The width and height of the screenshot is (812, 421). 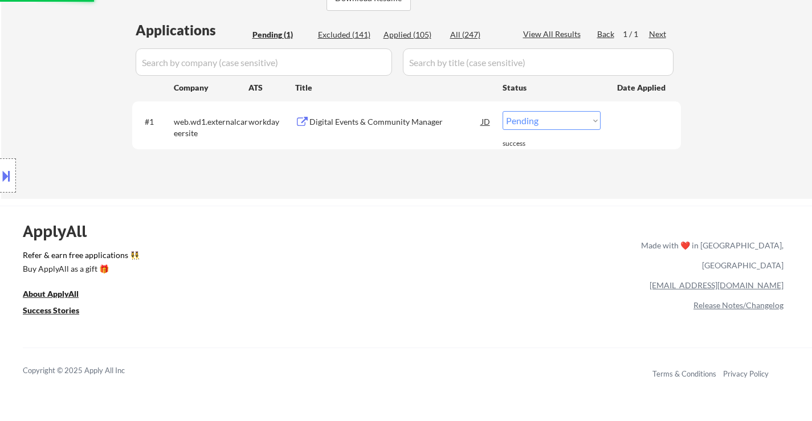 I want to click on div: Digital Events & Community Manager, so click(x=395, y=122).